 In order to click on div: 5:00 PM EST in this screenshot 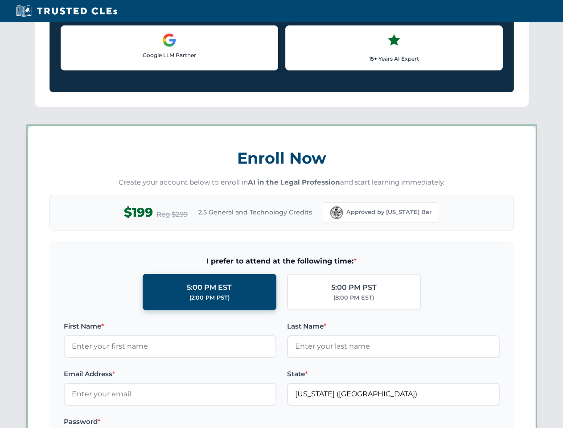, I will do `click(209, 287)`.